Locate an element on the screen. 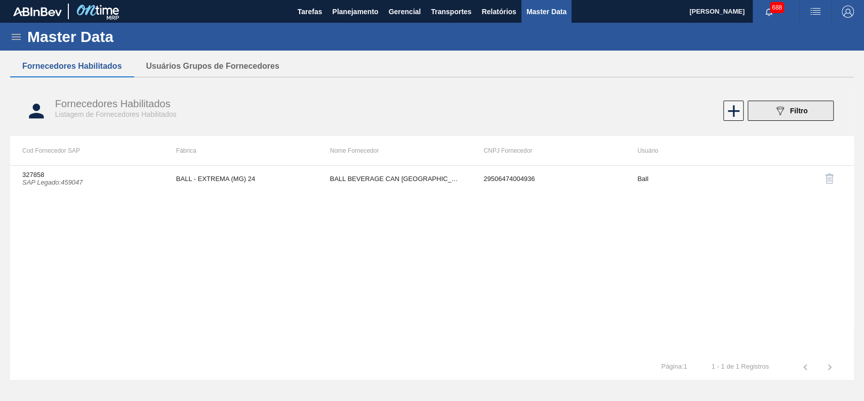  span: Gerencial is located at coordinates (405, 12).